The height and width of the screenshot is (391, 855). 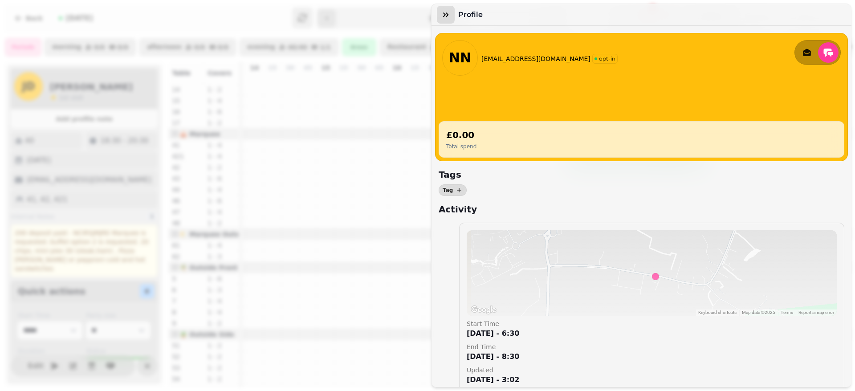 What do you see at coordinates (524, 209) in the screenshot?
I see `h2: Activity` at bounding box center [524, 209].